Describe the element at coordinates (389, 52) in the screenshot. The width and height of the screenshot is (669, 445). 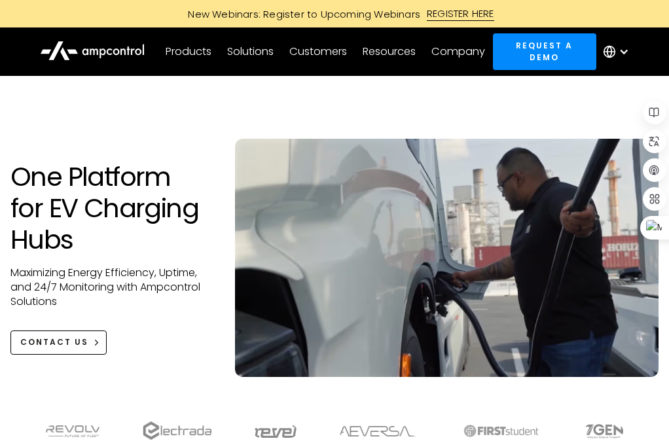
I see `div: Resources` at that location.